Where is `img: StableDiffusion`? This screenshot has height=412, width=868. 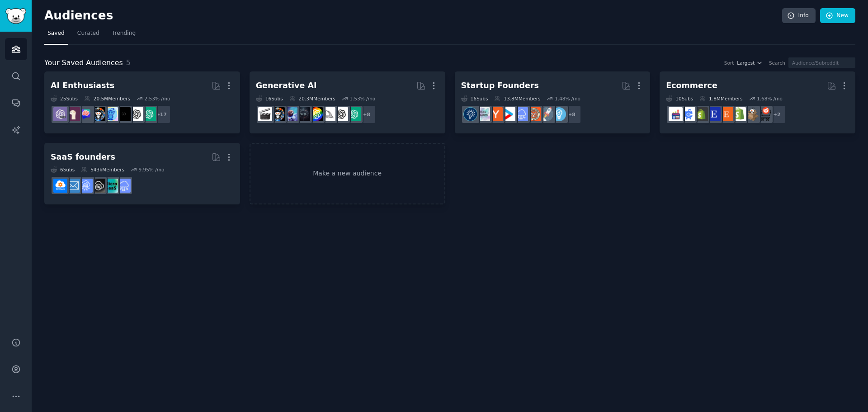
img: StableDiffusion is located at coordinates (290, 114).